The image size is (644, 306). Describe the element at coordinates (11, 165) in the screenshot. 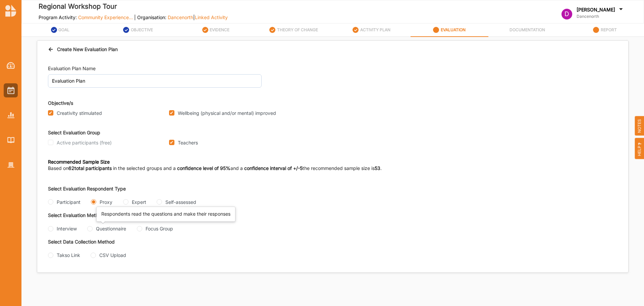

I see `img: Organisation` at that location.